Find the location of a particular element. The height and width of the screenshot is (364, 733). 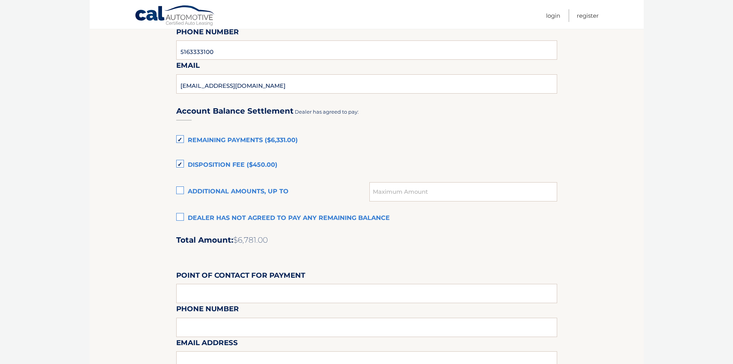

label: Email Address is located at coordinates (207, 344).